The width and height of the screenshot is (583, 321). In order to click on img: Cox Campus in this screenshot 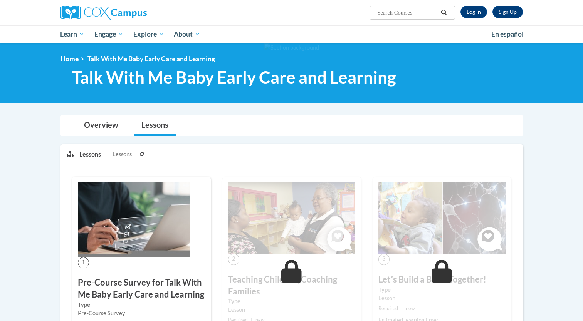, I will do `click(104, 13)`.